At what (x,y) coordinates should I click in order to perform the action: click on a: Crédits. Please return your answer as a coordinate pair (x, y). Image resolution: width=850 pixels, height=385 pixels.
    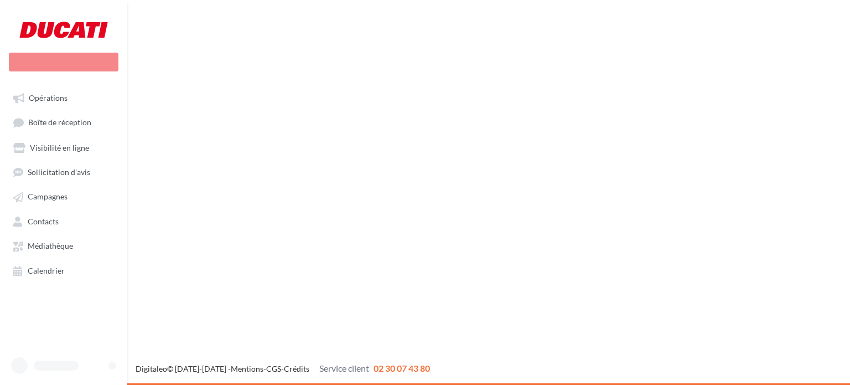
    Looking at the image, I should click on (297, 368).